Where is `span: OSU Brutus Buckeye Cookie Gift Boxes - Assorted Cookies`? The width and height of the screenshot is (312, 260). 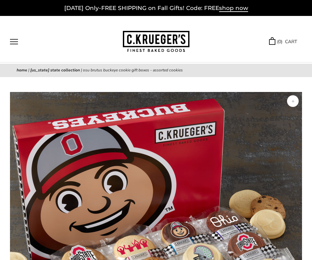 span: OSU Brutus Buckeye Cookie Gift Boxes - Assorted Cookies is located at coordinates (133, 70).